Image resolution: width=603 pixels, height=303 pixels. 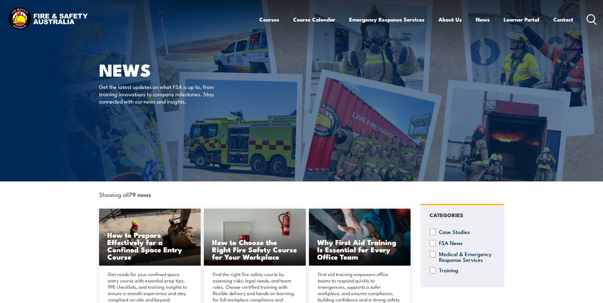 I want to click on label: Case Studies, so click(x=454, y=232).